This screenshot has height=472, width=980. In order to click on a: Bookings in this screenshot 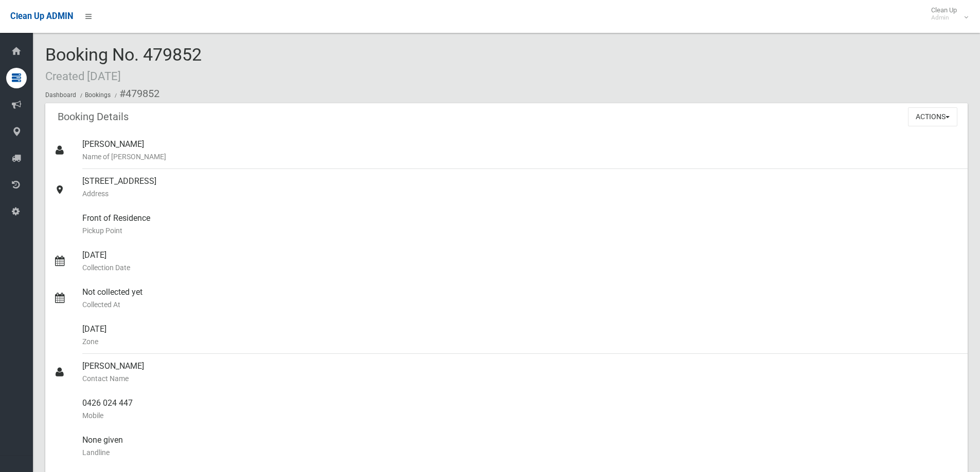, I will do `click(98, 95)`.